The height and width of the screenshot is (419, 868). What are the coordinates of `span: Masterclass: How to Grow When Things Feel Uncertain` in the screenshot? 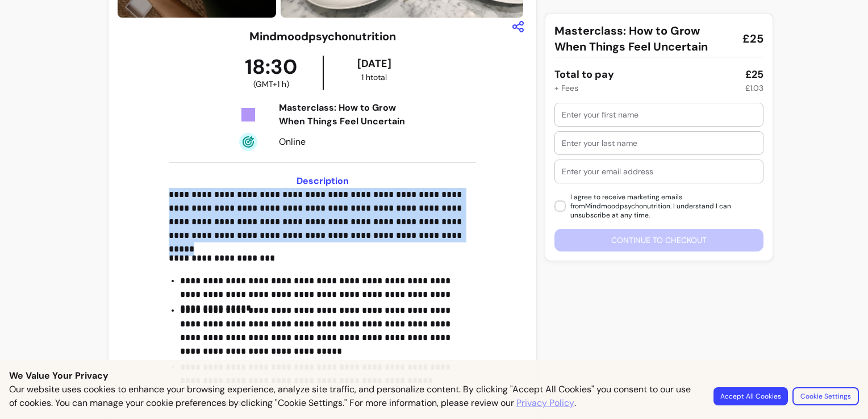 It's located at (644, 39).